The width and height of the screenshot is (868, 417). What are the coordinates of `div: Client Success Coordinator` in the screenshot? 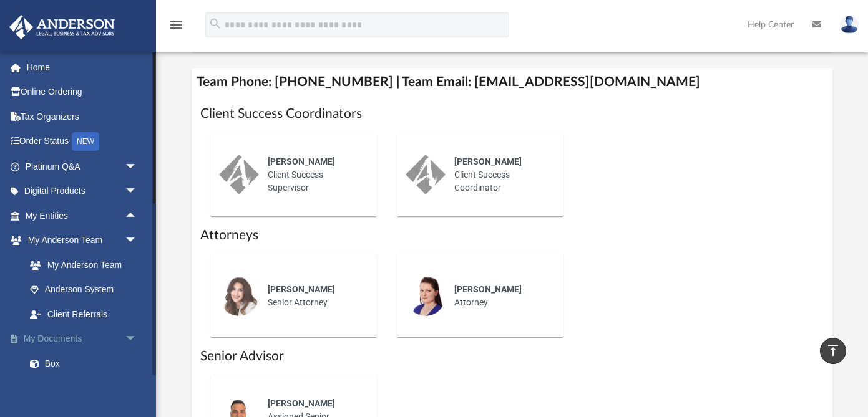 It's located at (500, 175).